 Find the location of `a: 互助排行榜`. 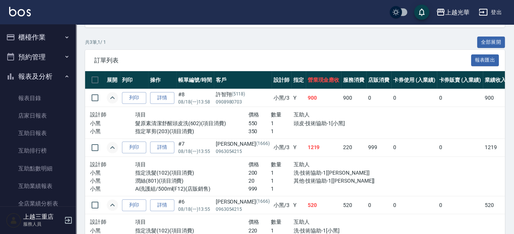

a: 互助排行榜 is located at coordinates (38, 150).